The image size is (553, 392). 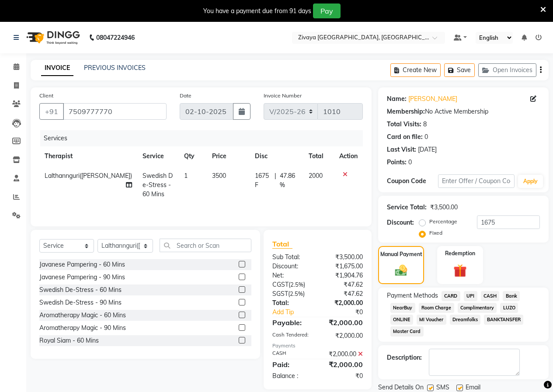 What do you see at coordinates (204, 138) in the screenshot?
I see `div: Services` at bounding box center [204, 138].